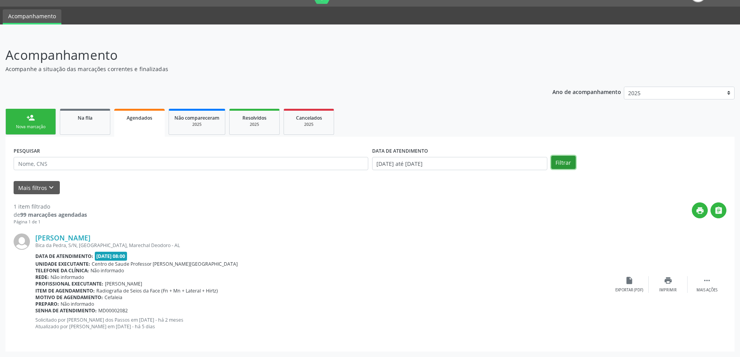  Describe the element at coordinates (31, 127) in the screenshot. I see `div: Nova marcação` at that location.